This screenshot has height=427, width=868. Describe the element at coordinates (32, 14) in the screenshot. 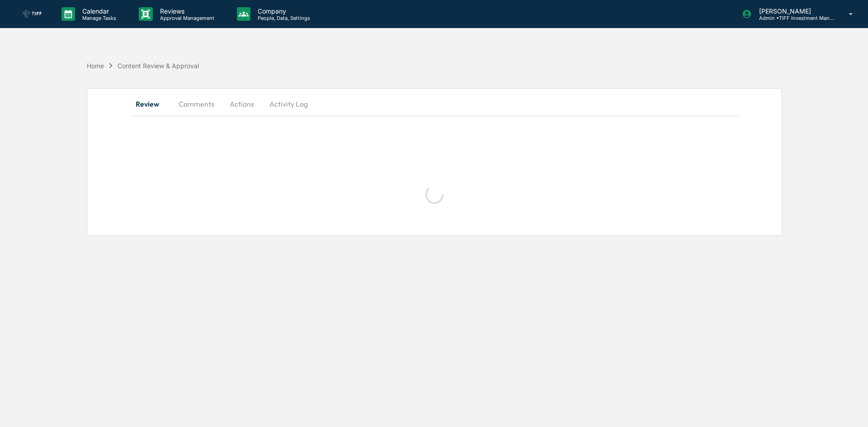

I see `img: logo` at that location.